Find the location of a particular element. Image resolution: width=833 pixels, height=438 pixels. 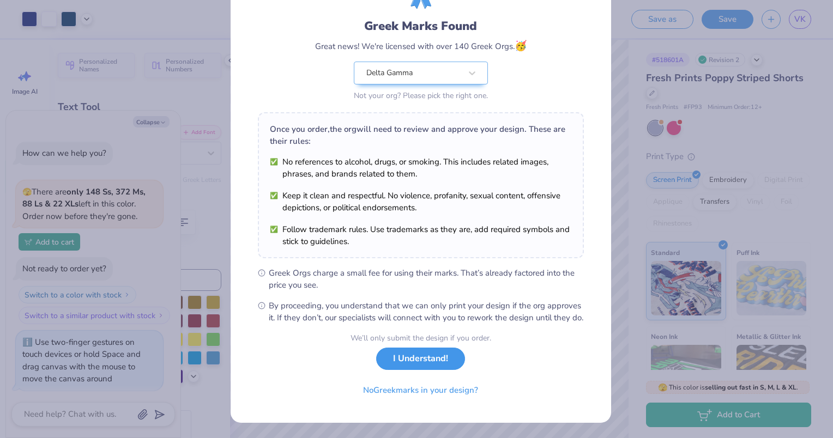

div: Great news! We're licensed with over 140 Greek Orgs. is located at coordinates (421, 46).